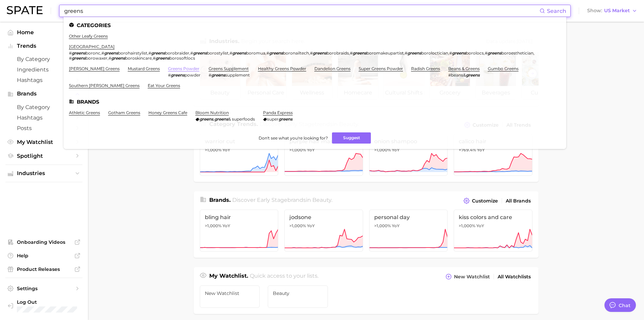  What do you see at coordinates (517, 52) in the screenshot?
I see `span: boroesthetician` at bounding box center [517, 52].